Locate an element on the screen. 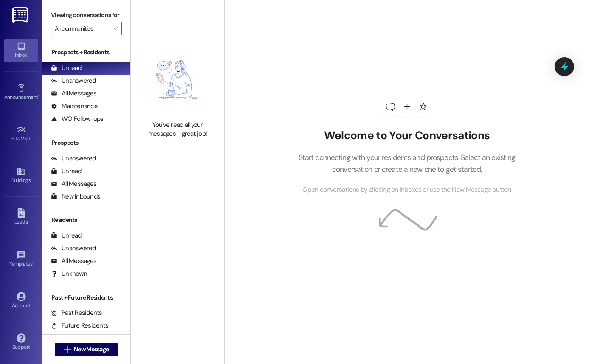 This screenshot has height=364, width=589. span: Open conversations by clicking on inboxes or use the New Message button is located at coordinates (407, 190).